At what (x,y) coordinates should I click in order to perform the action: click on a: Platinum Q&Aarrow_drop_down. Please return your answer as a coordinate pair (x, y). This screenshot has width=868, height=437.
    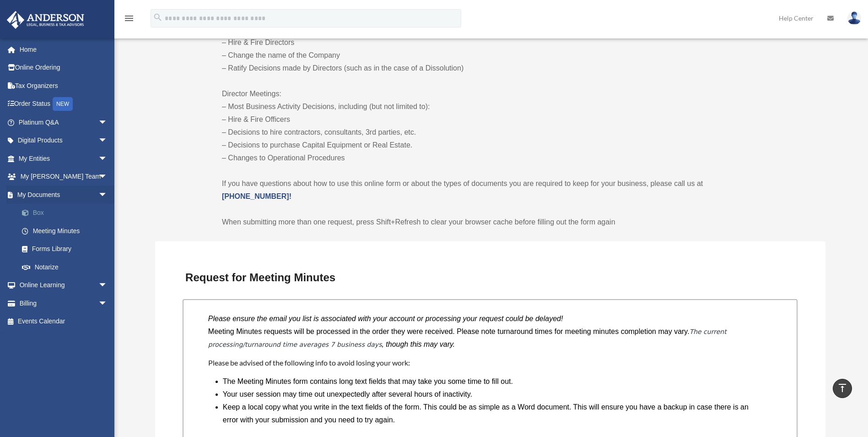
    Looking at the image, I should click on (63, 123).